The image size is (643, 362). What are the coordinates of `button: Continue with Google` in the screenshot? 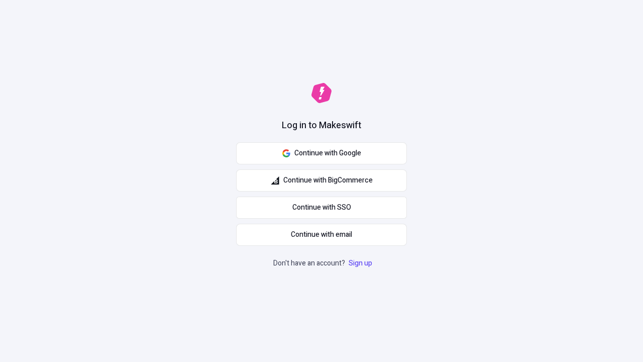 It's located at (322, 153).